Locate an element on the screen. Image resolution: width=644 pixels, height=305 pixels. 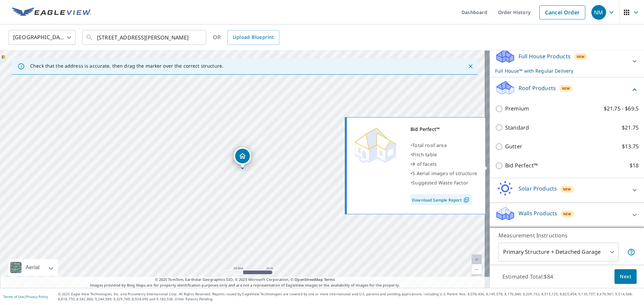
a: Download Sample Report is located at coordinates (442, 200).